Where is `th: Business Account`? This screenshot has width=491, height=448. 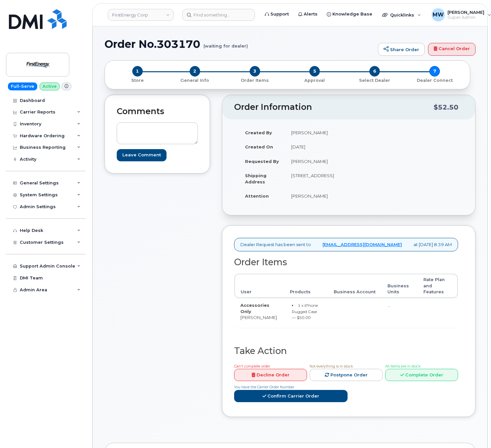
th: Business Account is located at coordinates (354, 285).